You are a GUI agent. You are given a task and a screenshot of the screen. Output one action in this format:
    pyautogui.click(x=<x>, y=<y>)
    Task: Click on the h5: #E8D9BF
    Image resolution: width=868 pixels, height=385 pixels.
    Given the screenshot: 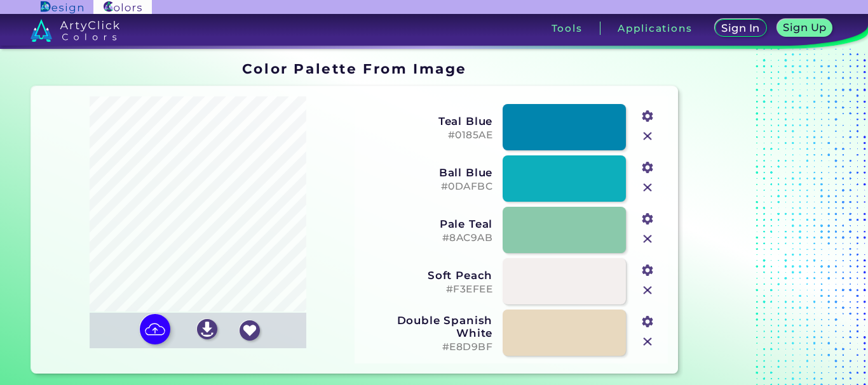 What is the action you would take?
    pyautogui.click(x=427, y=347)
    